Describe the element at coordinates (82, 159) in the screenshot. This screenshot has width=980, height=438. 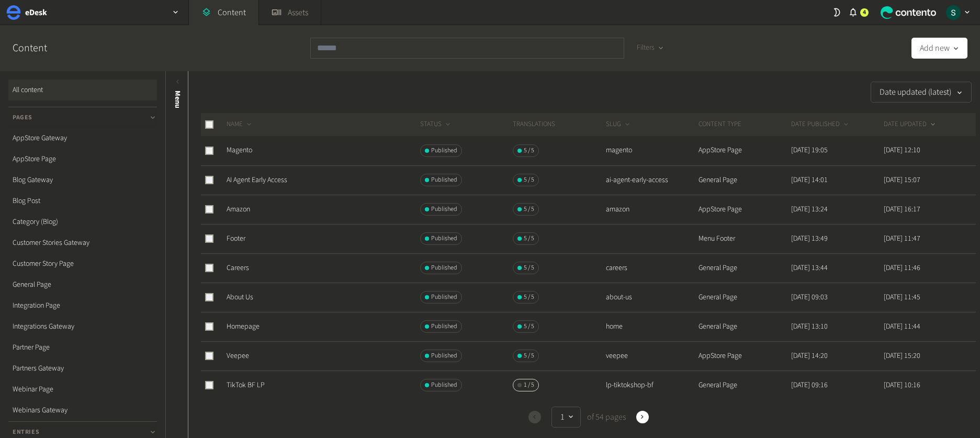
I see `a: AppStore Page` at that location.